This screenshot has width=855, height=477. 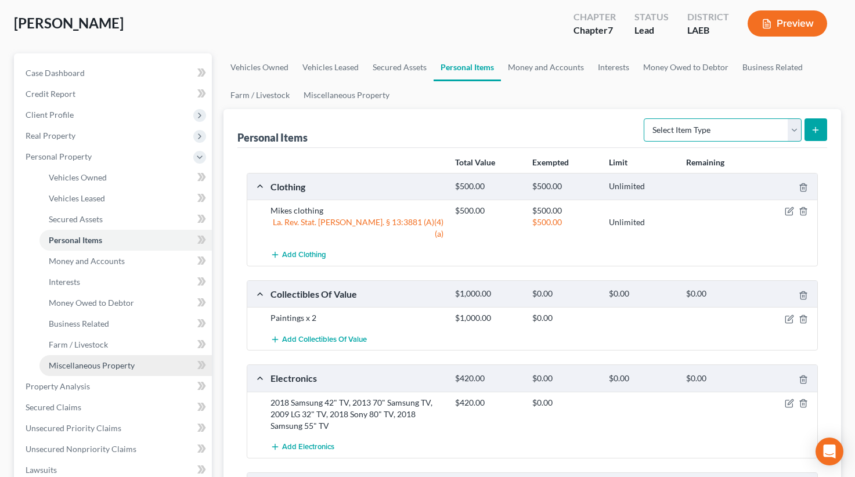 What do you see at coordinates (91, 302) in the screenshot?
I see `span: Money Owed to Debtor` at bounding box center [91, 302].